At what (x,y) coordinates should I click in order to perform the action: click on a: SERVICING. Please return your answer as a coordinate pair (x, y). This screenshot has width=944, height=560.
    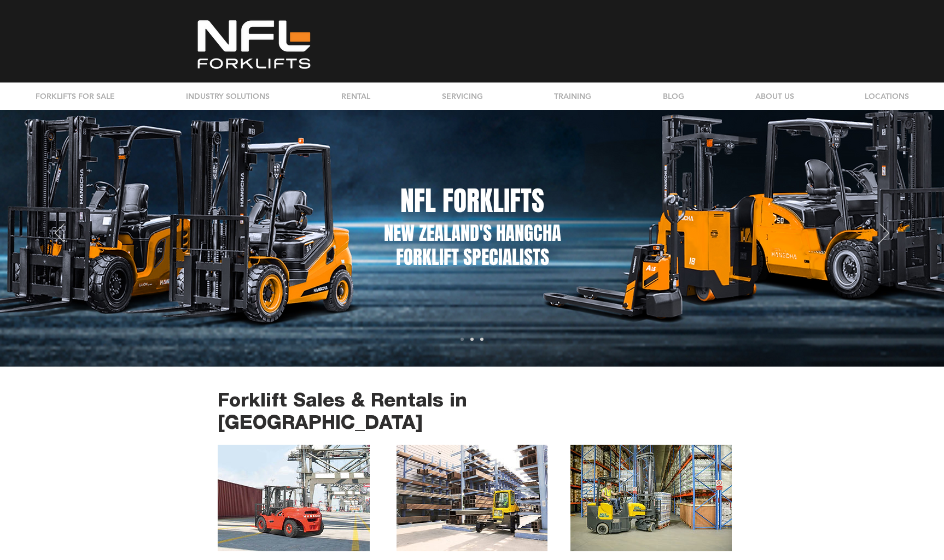
    Looking at the image, I should click on (462, 96).